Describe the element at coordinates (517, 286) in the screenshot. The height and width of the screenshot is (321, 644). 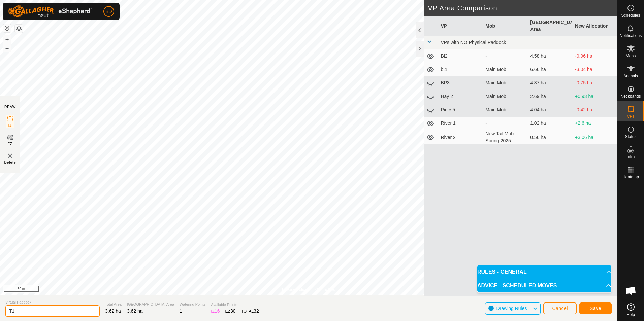
I see `span: ADVICE - SCHEDULED MOVES` at that location.